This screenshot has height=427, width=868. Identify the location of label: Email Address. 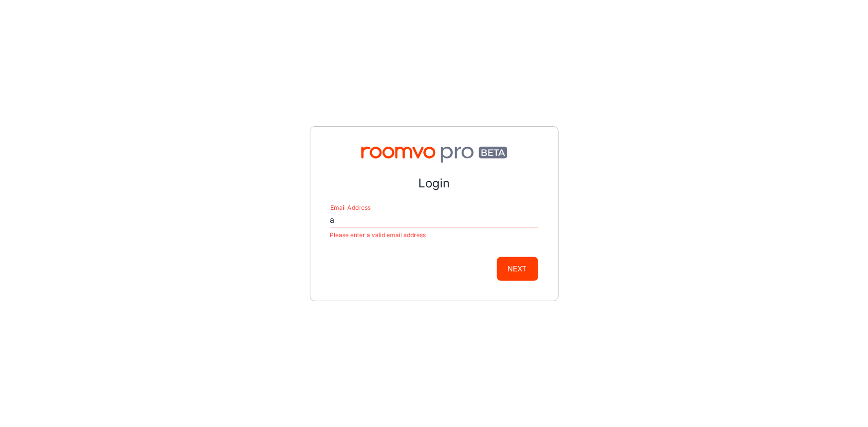
(350, 207).